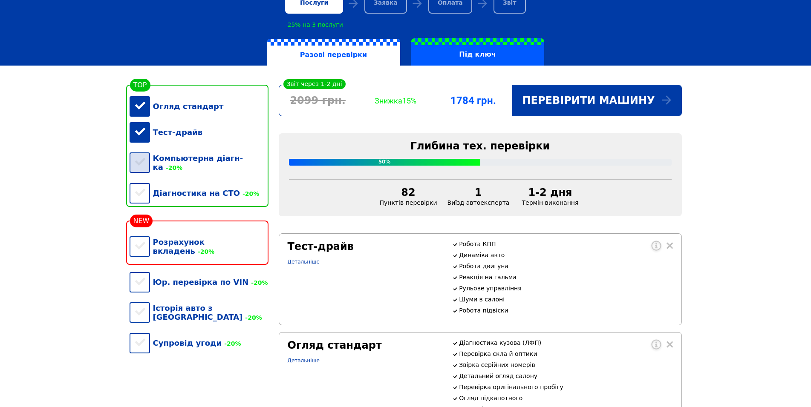 This screenshot has height=407, width=811. Describe the element at coordinates (334, 52) in the screenshot. I see `label: Разові перевірки` at that location.